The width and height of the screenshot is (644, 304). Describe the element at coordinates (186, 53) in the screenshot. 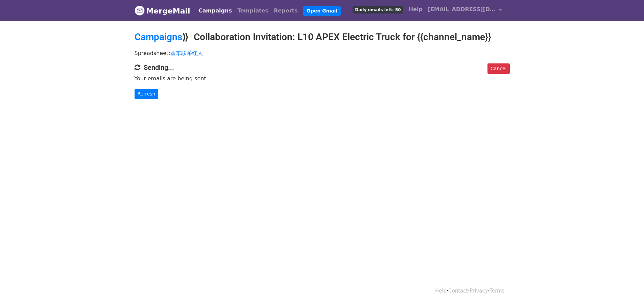

I see `a: 童车联系红人` at that location.